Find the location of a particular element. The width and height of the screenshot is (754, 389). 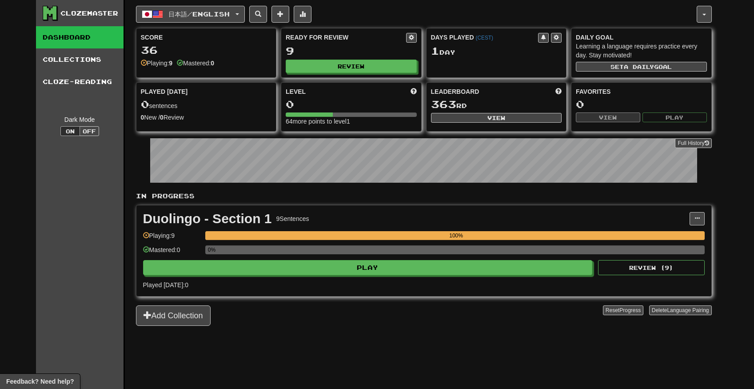

span: Score more points to level up is located at coordinates (414, 92).